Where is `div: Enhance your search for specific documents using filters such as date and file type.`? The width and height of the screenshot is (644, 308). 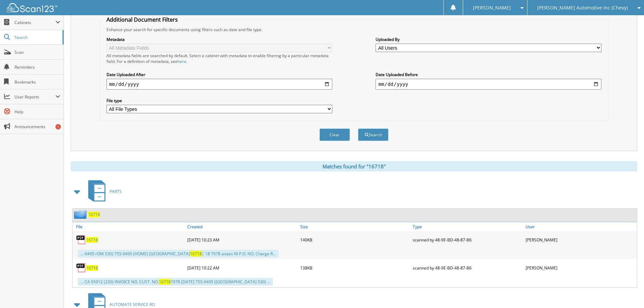 div: Enhance your search for specific documents using filters such as date and file type. is located at coordinates (354, 29).